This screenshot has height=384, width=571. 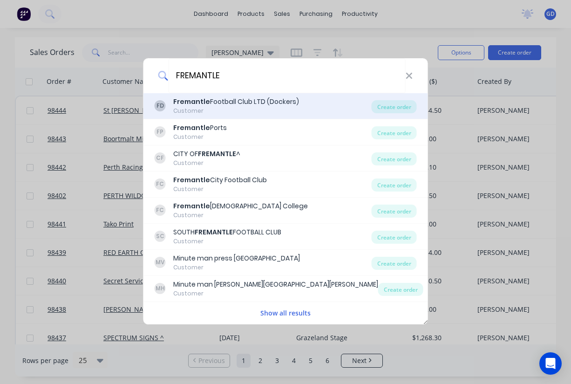 I want to click on div: FP, so click(x=160, y=132).